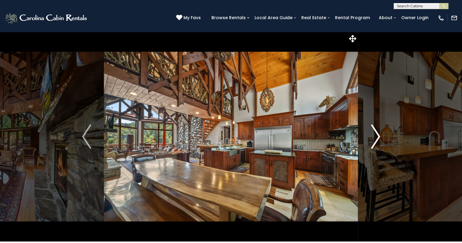 The width and height of the screenshot is (462, 243). Describe the element at coordinates (352, 18) in the screenshot. I see `a: Rental Program` at that location.